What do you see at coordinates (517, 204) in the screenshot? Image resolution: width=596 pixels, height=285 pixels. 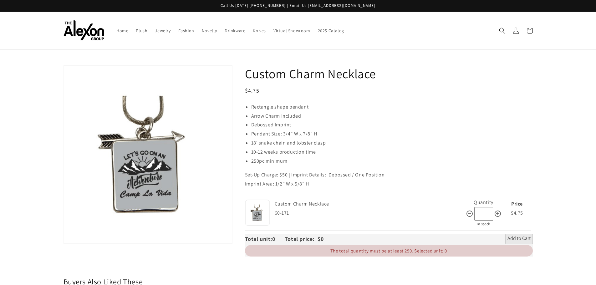 I see `div: Price` at bounding box center [517, 204].